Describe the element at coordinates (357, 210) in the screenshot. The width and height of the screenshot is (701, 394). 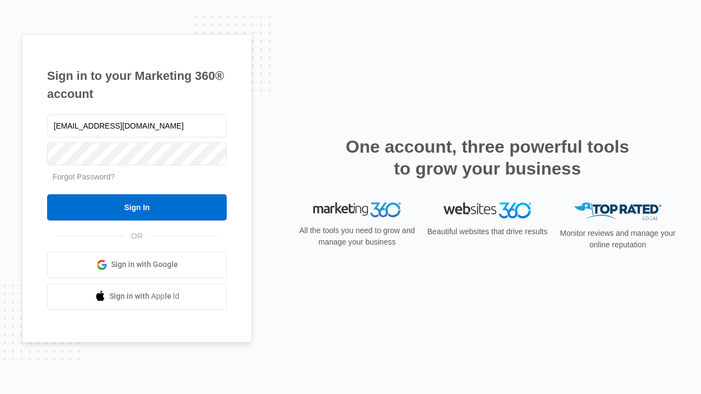
I see `img: Marketing 360` at that location.